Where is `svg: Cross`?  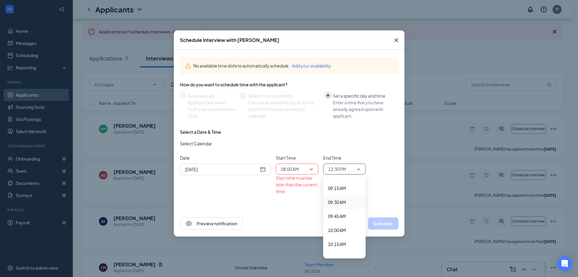
svg: Cross is located at coordinates (397, 40).